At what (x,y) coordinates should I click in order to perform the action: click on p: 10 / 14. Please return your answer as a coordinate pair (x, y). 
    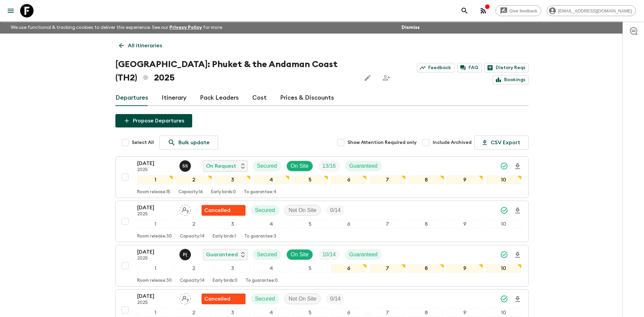
    Looking at the image, I should click on (329, 255).